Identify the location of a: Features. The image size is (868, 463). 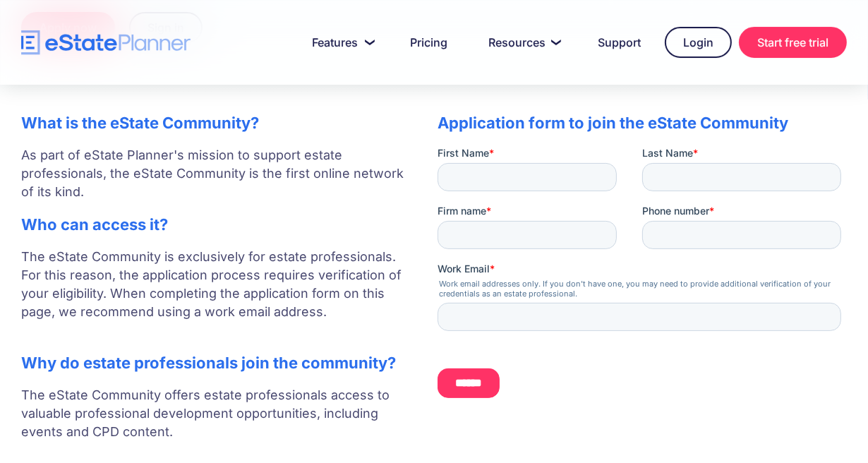
(340, 43).